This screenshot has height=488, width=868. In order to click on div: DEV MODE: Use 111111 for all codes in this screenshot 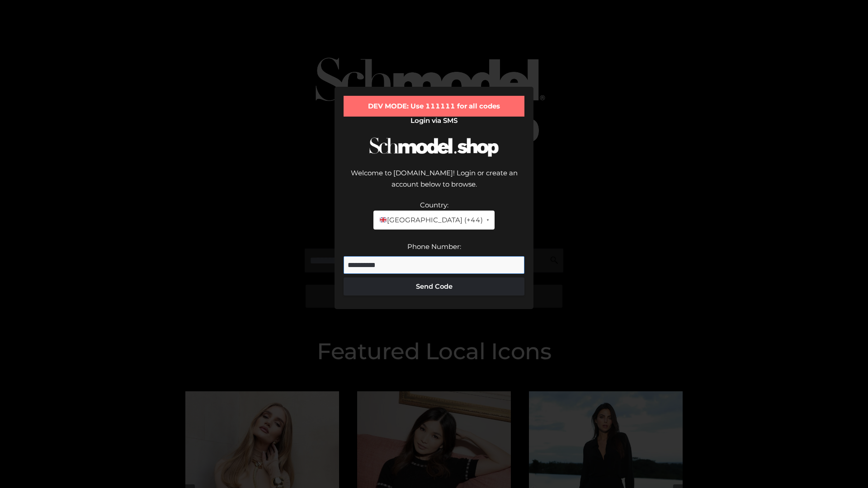, I will do `click(434, 106)`.